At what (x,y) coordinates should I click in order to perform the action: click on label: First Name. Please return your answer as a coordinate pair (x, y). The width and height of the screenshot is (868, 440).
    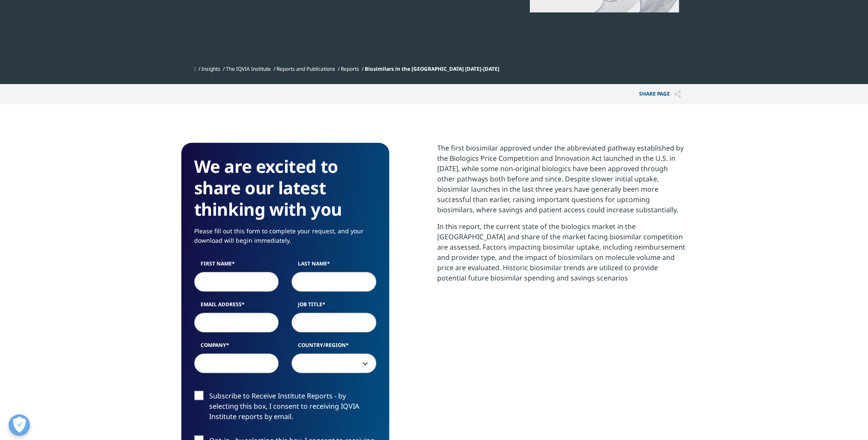
    Looking at the image, I should click on (236, 266).